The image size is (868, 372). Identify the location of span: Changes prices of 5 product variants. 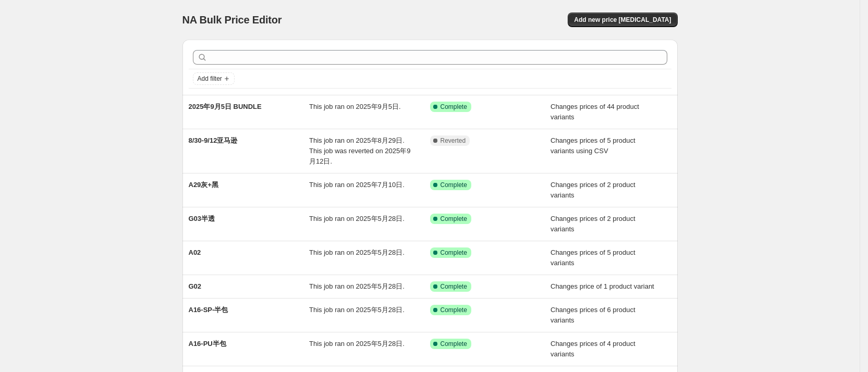
(593, 257).